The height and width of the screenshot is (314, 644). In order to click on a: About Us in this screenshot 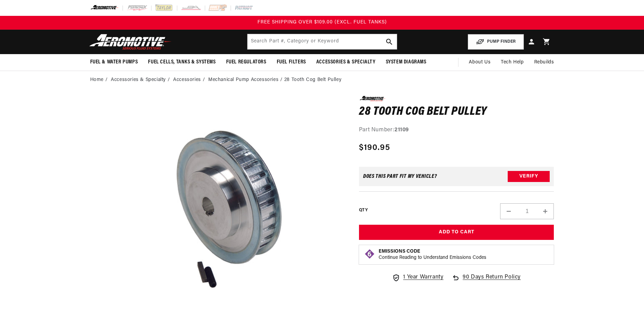, I will do `click(479, 62)`.